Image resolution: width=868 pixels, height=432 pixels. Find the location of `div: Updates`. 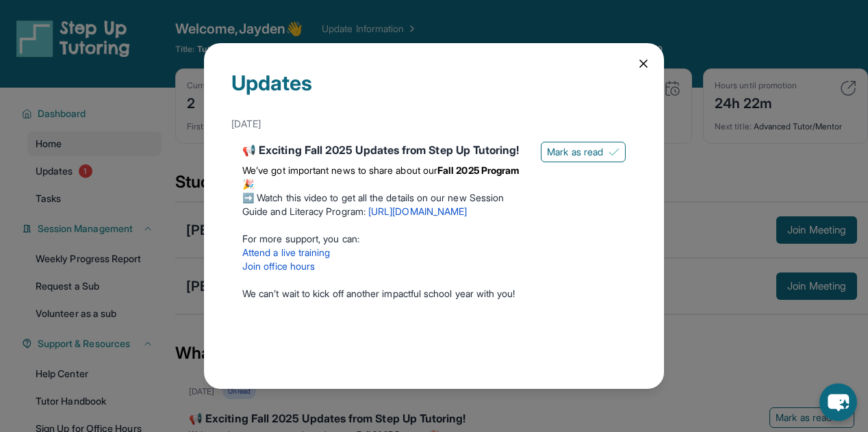

div: Updates is located at coordinates (434, 91).